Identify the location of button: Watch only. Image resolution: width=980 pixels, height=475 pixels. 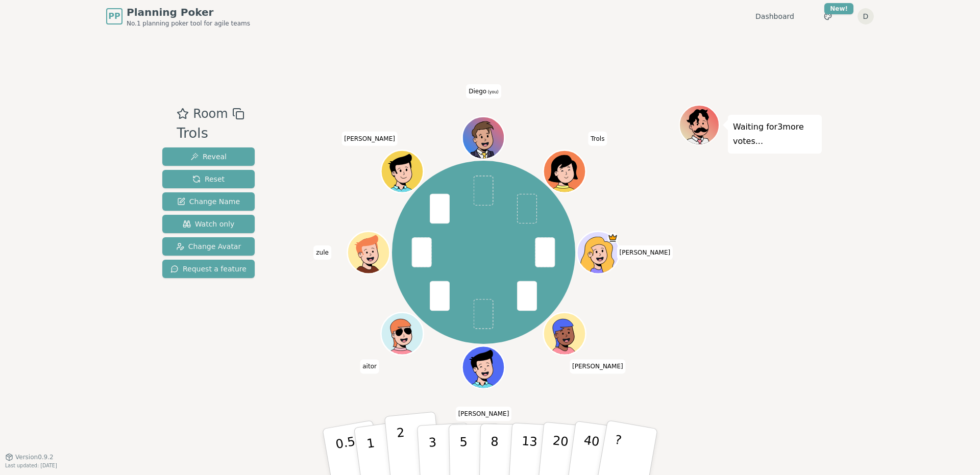
(208, 224).